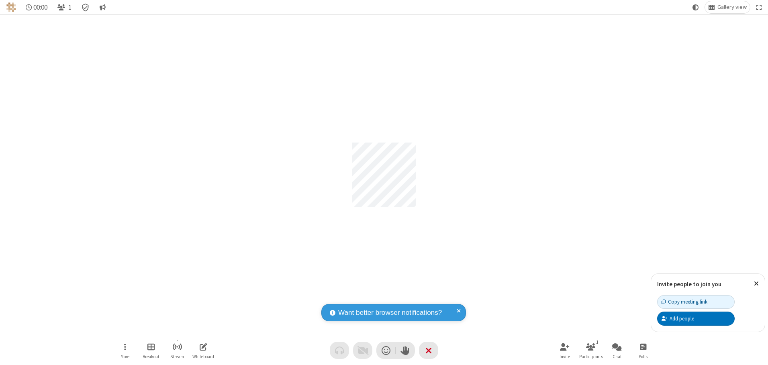  I want to click on button: Fullscreen, so click(759, 7).